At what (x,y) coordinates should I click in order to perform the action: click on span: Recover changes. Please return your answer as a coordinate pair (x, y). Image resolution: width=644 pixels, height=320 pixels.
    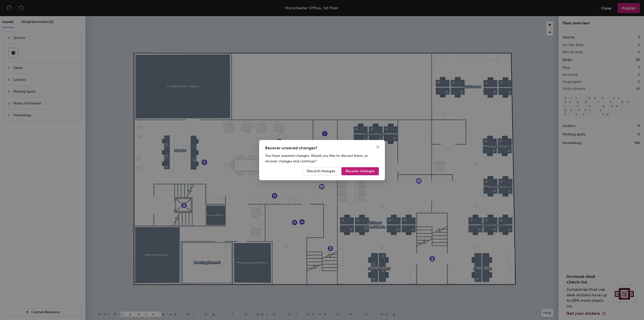
    Looking at the image, I should click on (360, 171).